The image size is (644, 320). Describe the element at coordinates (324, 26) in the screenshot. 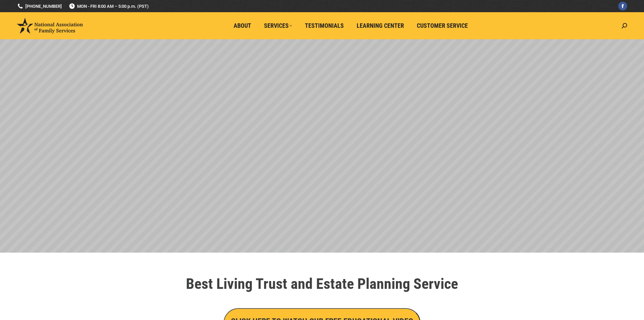

I see `span: Testimonials` at that location.